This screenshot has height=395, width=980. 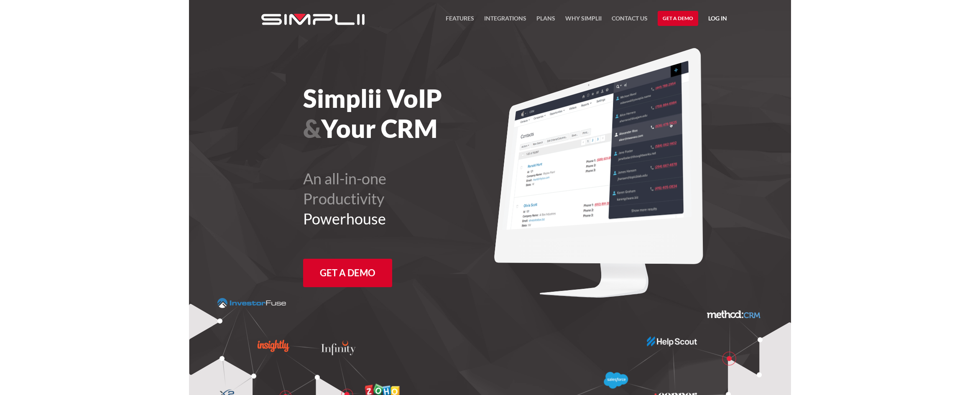 What do you see at coordinates (419, 114) in the screenshot?
I see `h1: Simplii VoIP Your CRM` at bounding box center [419, 114].